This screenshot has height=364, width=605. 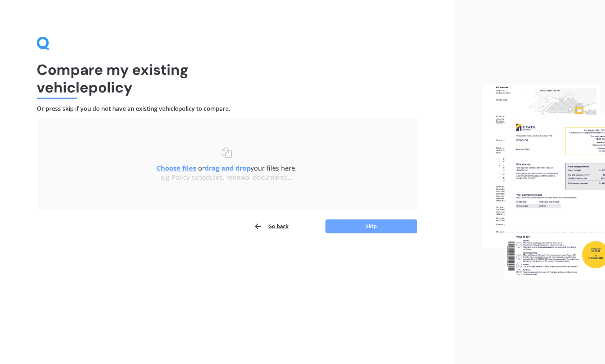 I want to click on button: Skip, so click(x=372, y=226).